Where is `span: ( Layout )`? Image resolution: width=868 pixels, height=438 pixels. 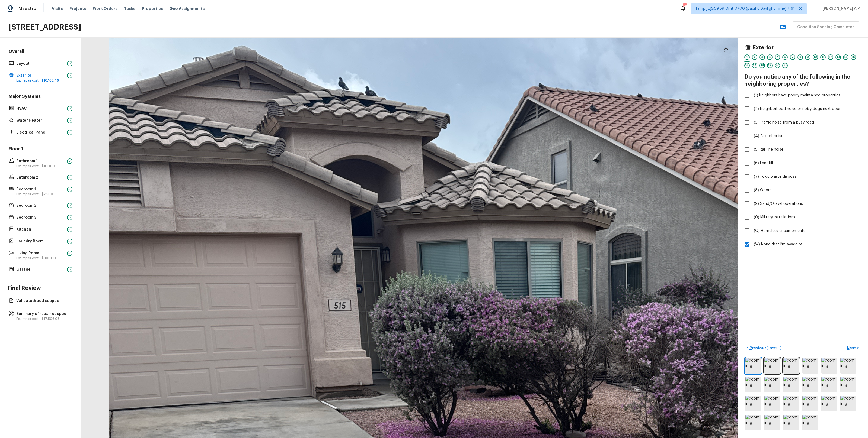
span: ( Layout ) is located at coordinates (774, 348).